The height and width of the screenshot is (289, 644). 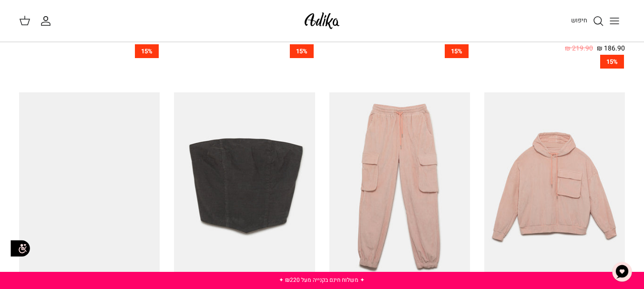 What do you see at coordinates (20, 249) in the screenshot?
I see `img: accessibility_icon02.svg` at bounding box center [20, 249].